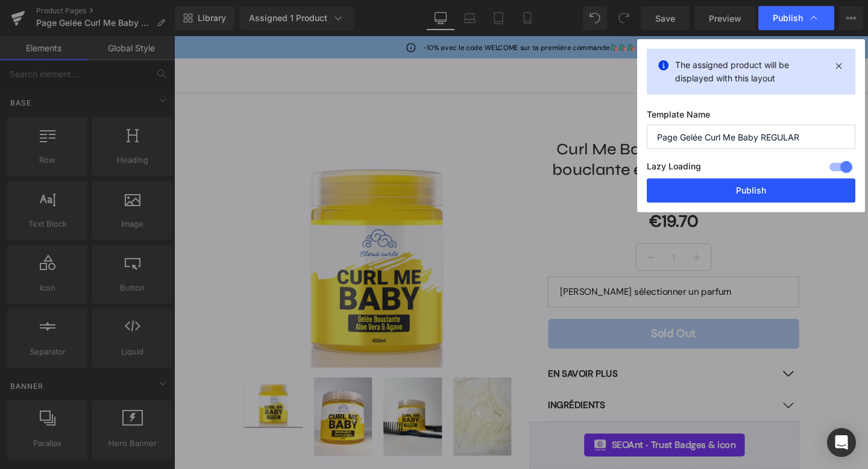 Image resolution: width=868 pixels, height=469 pixels. I want to click on a: Rechercher, so click(620, 41).